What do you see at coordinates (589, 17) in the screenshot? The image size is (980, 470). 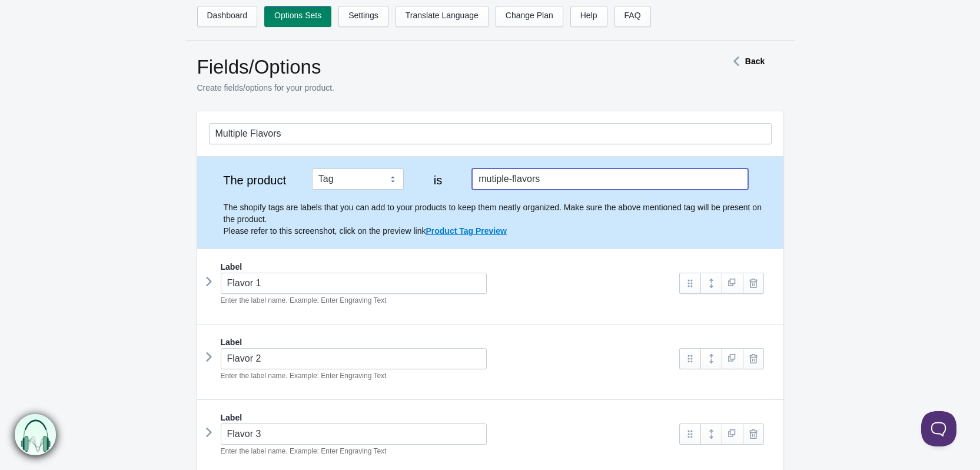 I see `a: Help` at bounding box center [589, 17].